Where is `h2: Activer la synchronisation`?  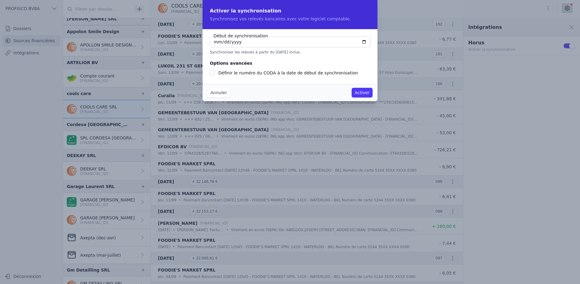 h2: Activer la synchronisation is located at coordinates (290, 11).